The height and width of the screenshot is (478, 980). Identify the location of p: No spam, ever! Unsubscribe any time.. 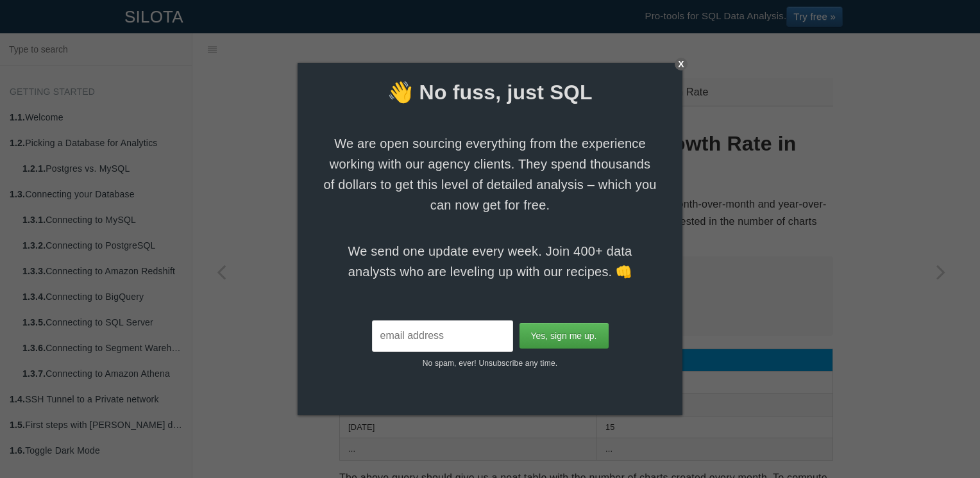
(490, 360).